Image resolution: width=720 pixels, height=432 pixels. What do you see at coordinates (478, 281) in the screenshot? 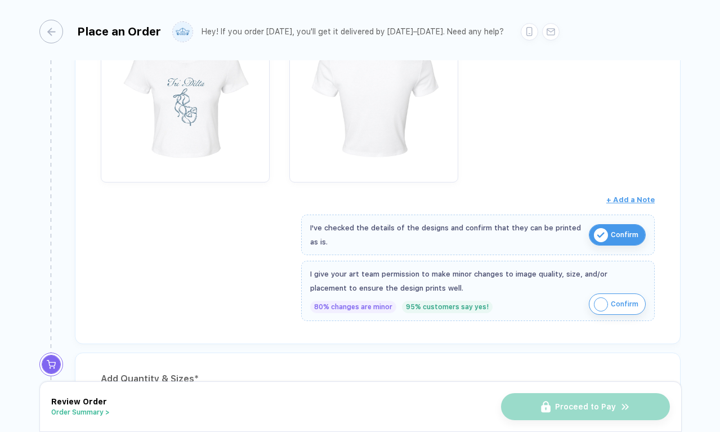
I see `div: I give your art team permission to make minor changes to image quality, size, and/or placement to...` at bounding box center [478, 281].